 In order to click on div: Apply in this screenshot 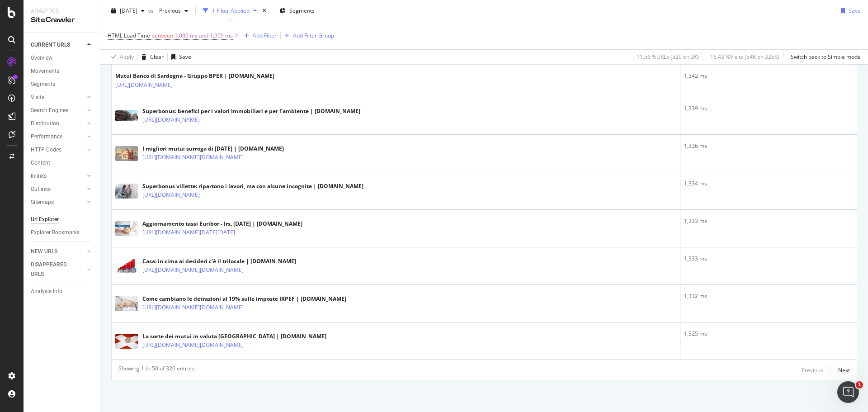, I will do `click(127, 57)`.